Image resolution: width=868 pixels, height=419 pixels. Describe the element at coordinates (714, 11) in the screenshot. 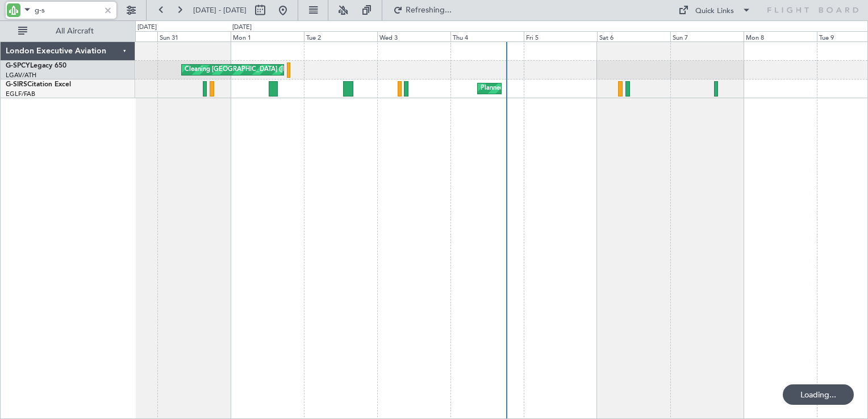

I see `div: Quick Links` at that location.